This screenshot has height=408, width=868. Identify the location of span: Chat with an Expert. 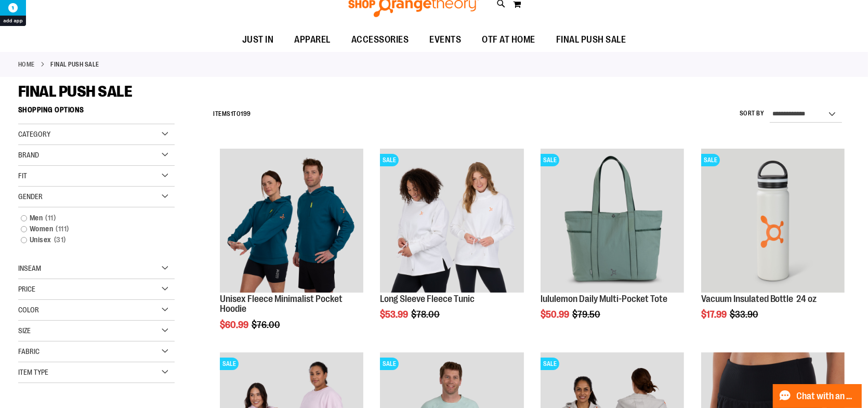
(826, 397).